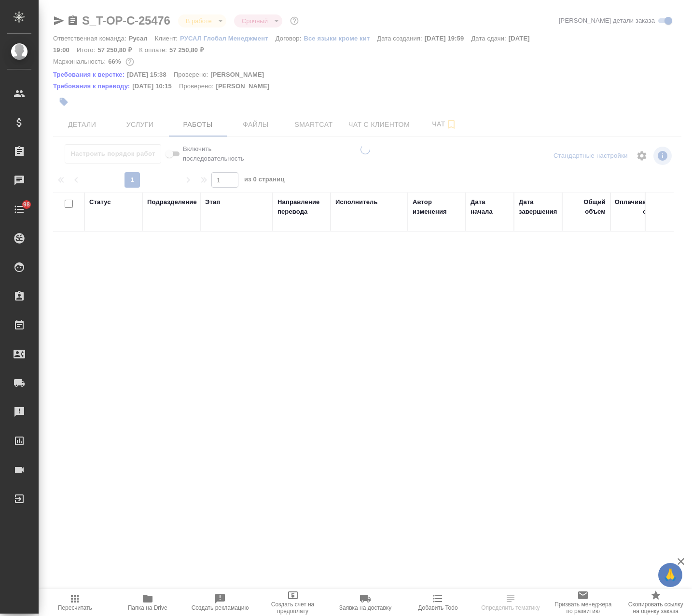  Describe the element at coordinates (583, 608) in the screenshot. I see `span: Призвать менеджера по развитию` at that location.